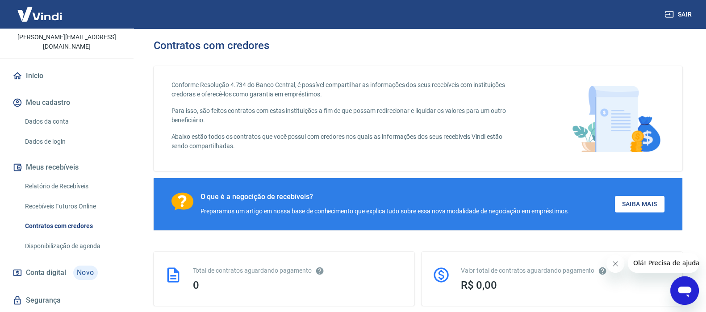 The image size is (706, 312). I want to click on span: Conta digital, so click(46, 273).